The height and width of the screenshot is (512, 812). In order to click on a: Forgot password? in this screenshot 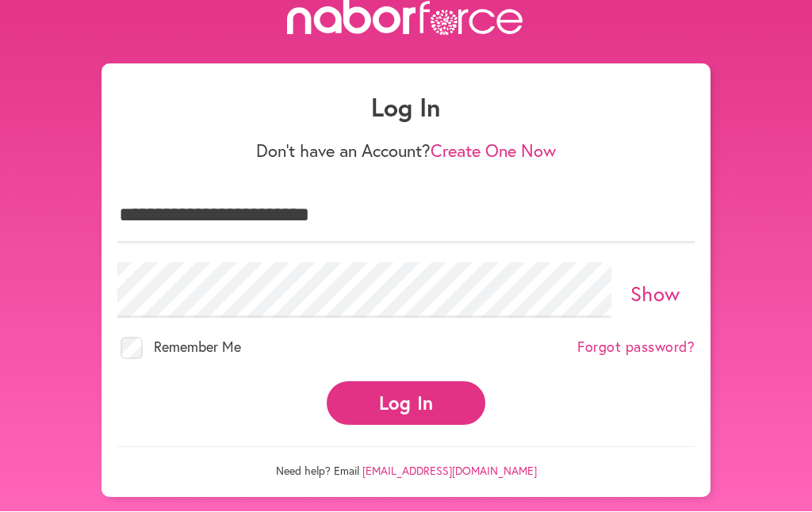, I will do `click(636, 348)`.